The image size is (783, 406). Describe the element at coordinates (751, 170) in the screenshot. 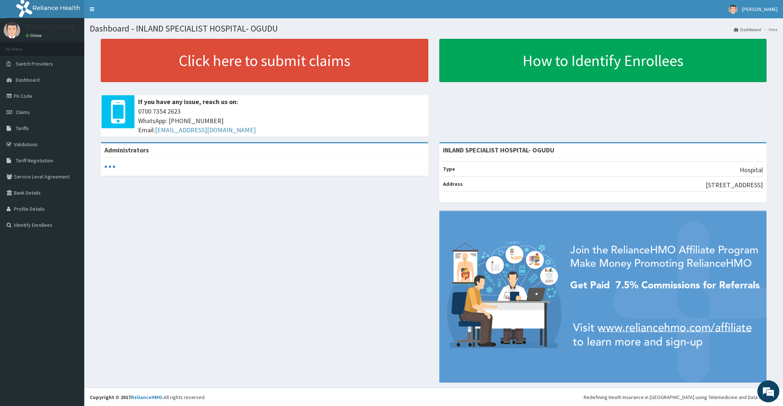

I see `p: Hospital` at that location.